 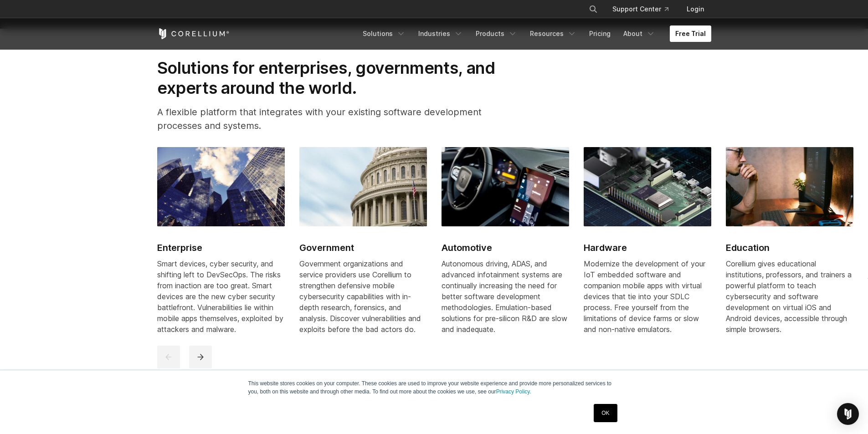 I want to click on h2: Solutions for enterprises, governments, and experts around the world., so click(x=338, y=78).